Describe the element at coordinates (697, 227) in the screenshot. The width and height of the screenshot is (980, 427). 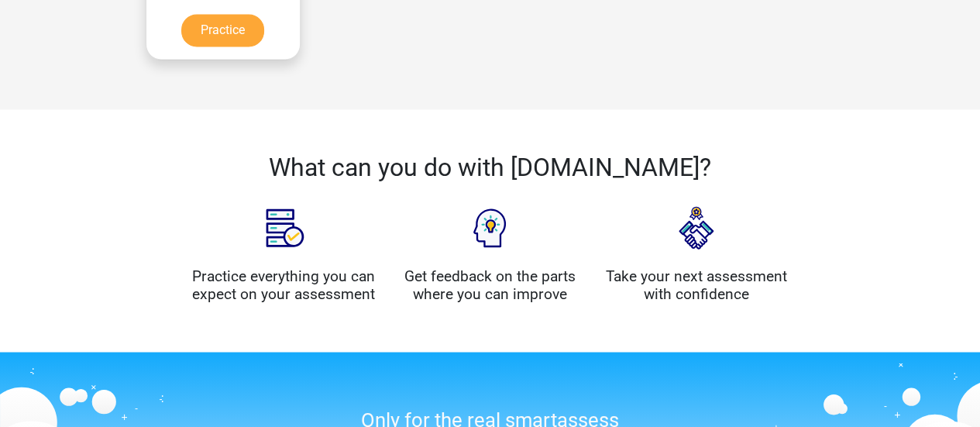
I see `img: Interview` at that location.